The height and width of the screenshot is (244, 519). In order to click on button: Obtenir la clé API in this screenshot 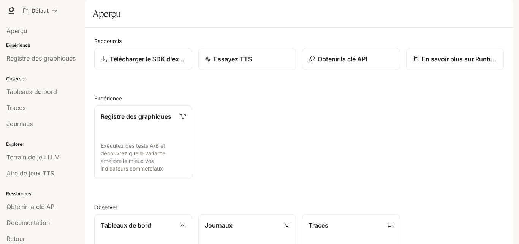, I will do `click(351, 59)`.